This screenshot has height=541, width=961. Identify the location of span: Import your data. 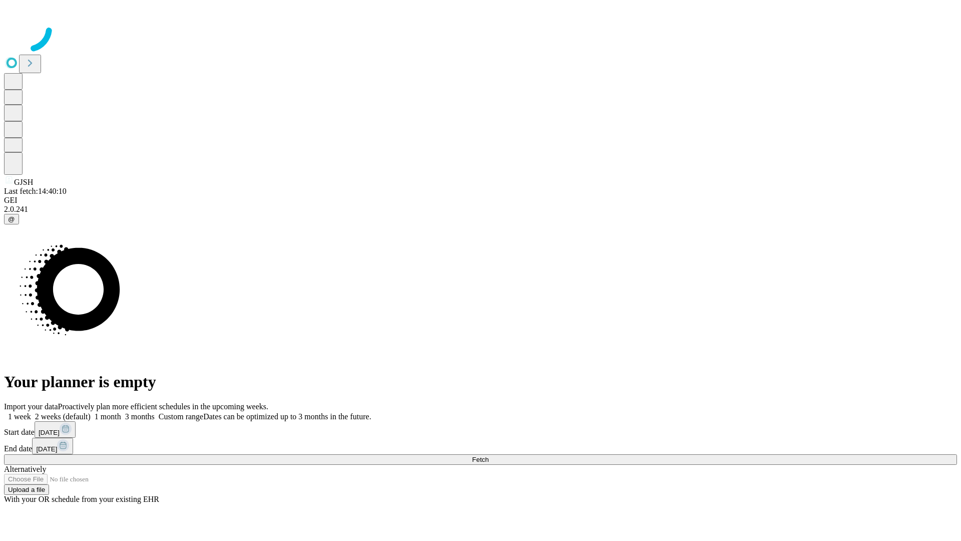
(31, 406).